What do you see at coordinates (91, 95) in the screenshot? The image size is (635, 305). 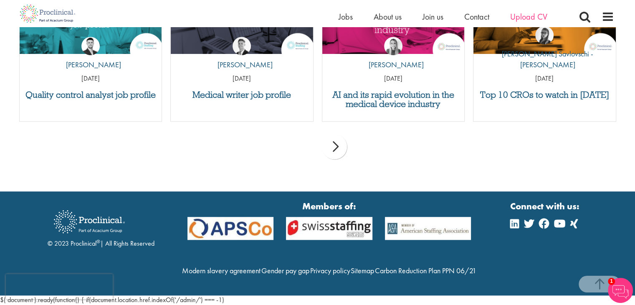 I see `h3: Quality control analyst job profile` at bounding box center [91, 95].